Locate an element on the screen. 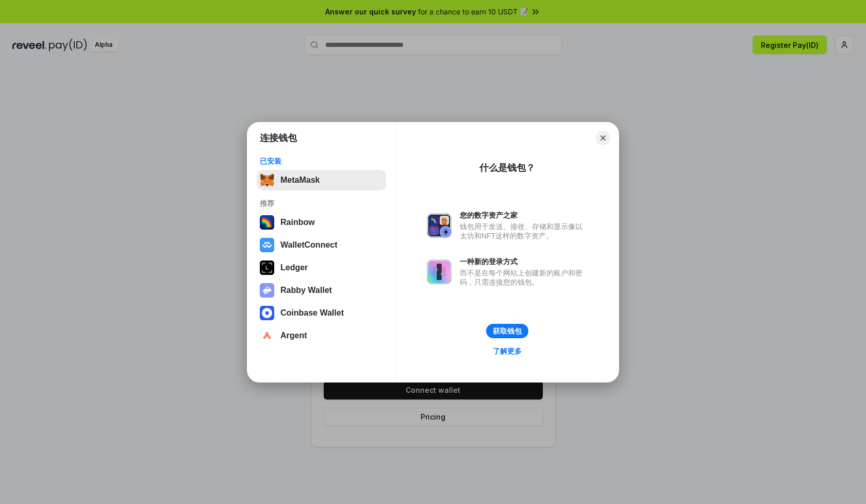 Image resolution: width=866 pixels, height=504 pixels. div: Argent is located at coordinates (294, 336).